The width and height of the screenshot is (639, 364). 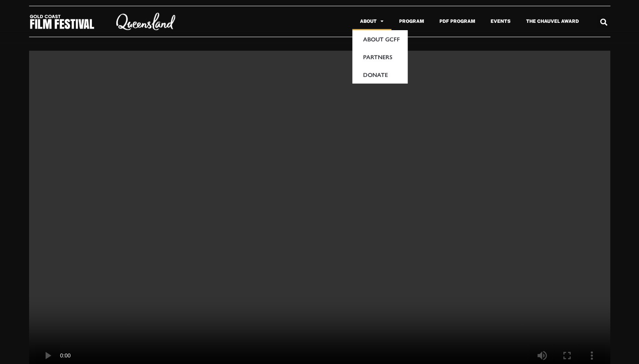 What do you see at coordinates (553, 21) in the screenshot?
I see `a: The Chauvel Award` at bounding box center [553, 21].